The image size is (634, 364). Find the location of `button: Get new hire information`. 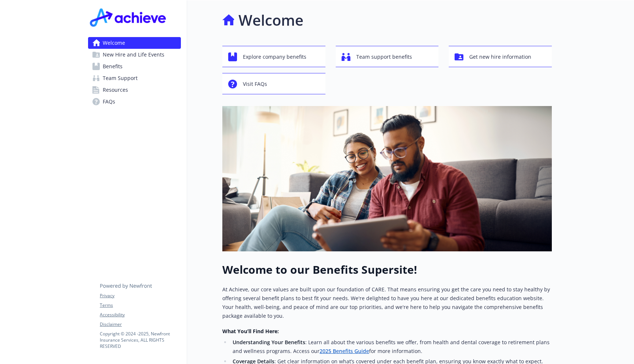

button: Get new hire information is located at coordinates (500, 57).